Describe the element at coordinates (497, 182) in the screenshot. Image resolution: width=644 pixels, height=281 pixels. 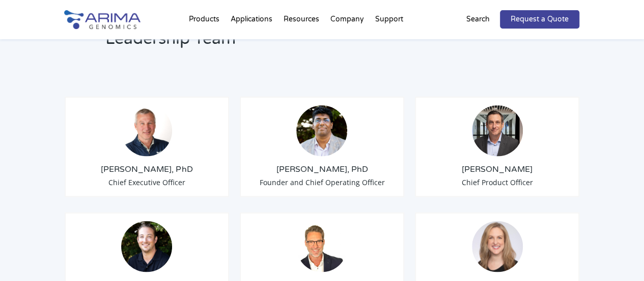
I see `span: Chief Product Officer` at that location.